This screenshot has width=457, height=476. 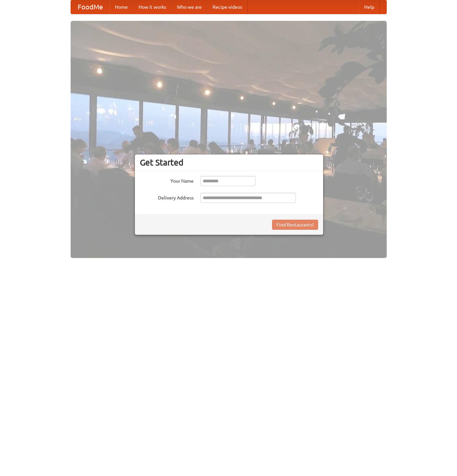 What do you see at coordinates (90, 7) in the screenshot?
I see `a: FoodMe` at bounding box center [90, 7].